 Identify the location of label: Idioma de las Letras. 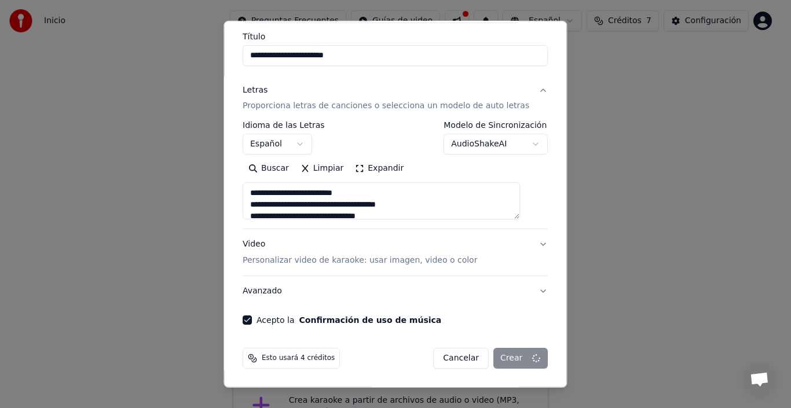
(284, 125).